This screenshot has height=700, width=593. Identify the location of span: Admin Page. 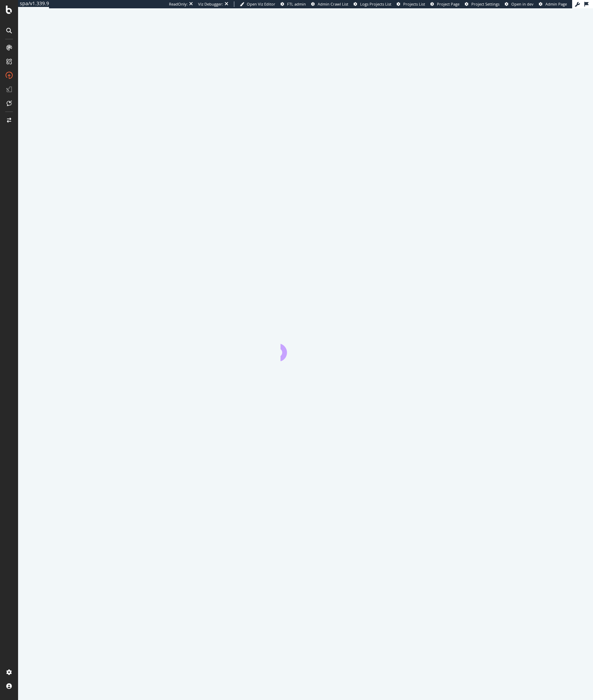
(556, 4).